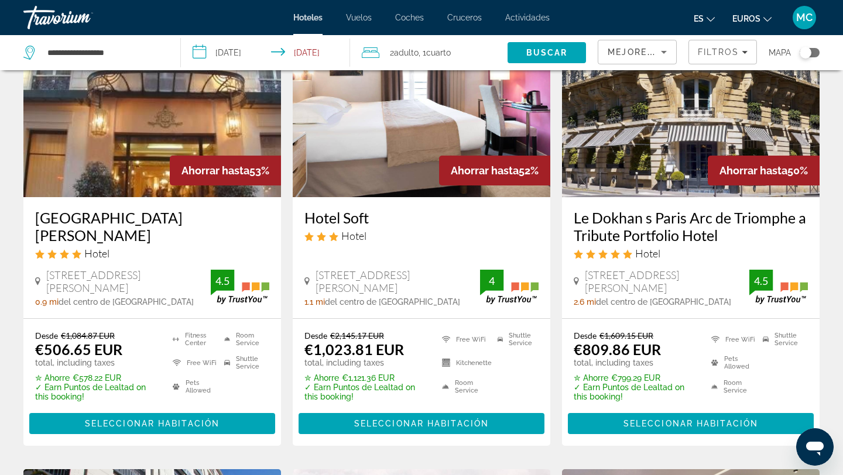 This screenshot has height=475, width=843. What do you see at coordinates (192, 340) in the screenshot?
I see `li: Fitness Center` at bounding box center [192, 340].